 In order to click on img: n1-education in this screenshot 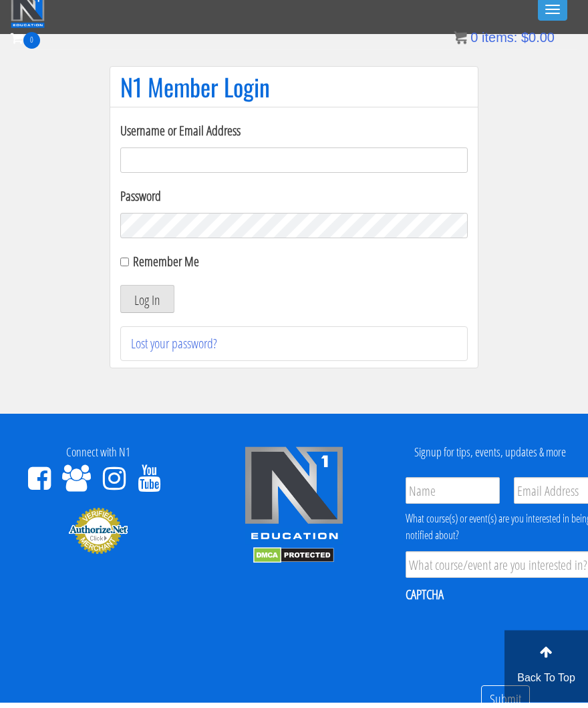, I will do `click(27, 17)`.